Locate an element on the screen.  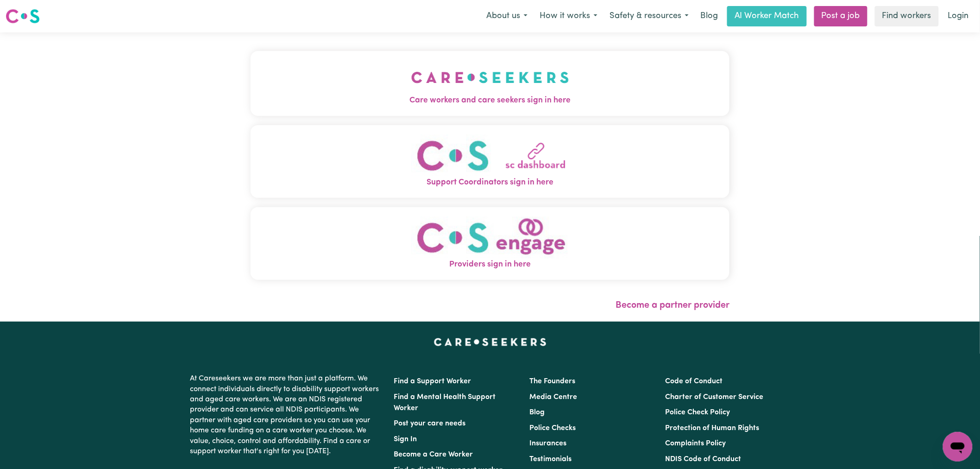
a: Find a Mental Health Support Worker is located at coordinates (445, 402).